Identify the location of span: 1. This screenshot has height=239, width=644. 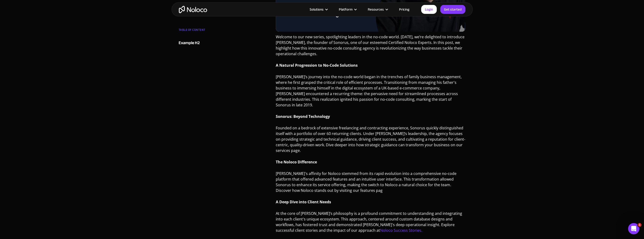
(639, 225).